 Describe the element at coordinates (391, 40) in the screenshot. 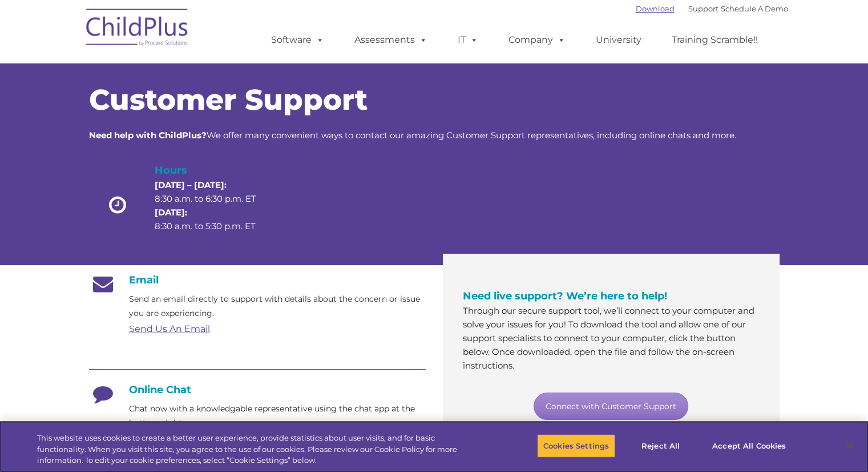

I see `a: Assessments` at that location.